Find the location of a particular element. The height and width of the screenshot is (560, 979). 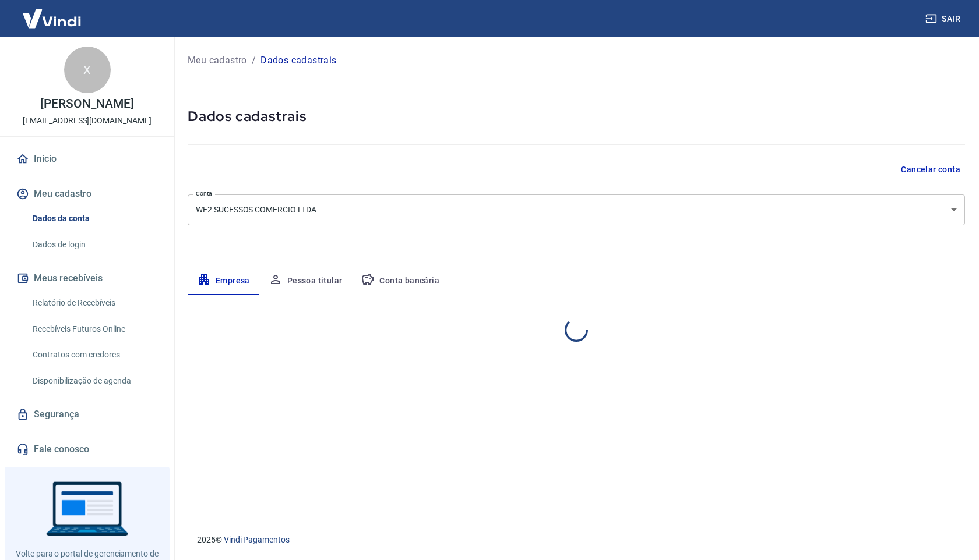

button: Empresa is located at coordinates (223, 281).